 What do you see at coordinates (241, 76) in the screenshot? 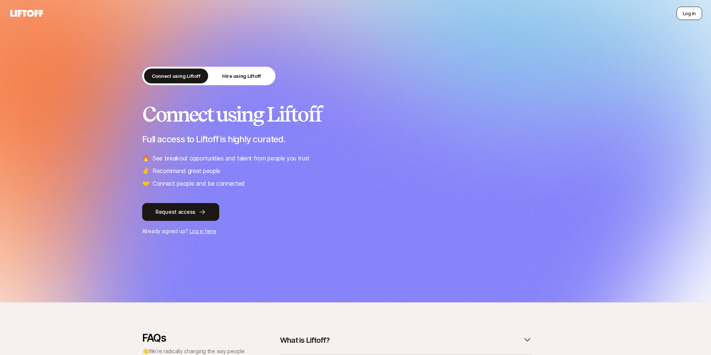
I see `p: Hire using Liftoff` at bounding box center [241, 76].